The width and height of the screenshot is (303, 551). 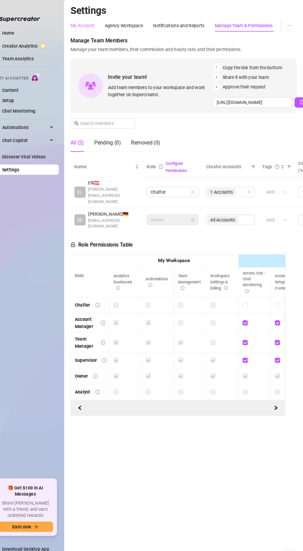 I want to click on a: Content, so click(x=23, y=86).